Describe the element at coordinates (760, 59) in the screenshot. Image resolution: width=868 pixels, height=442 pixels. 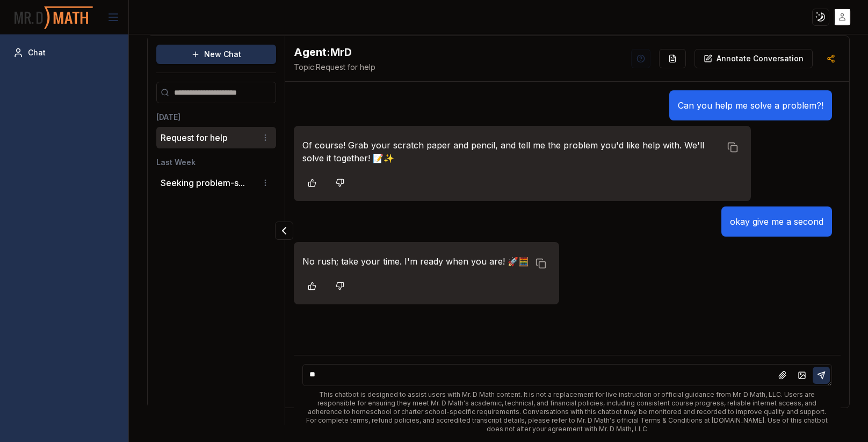
I see `p: Annotate Conversation` at that location.